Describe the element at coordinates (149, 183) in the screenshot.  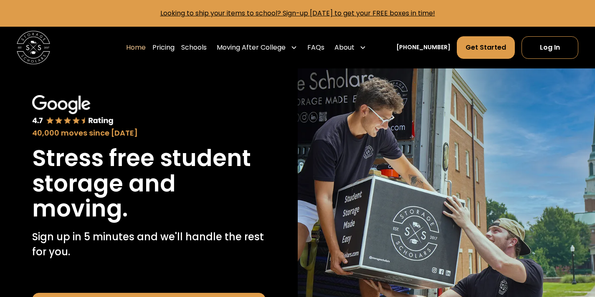
I see `h1: Stress free student storage and moving.` at that location.